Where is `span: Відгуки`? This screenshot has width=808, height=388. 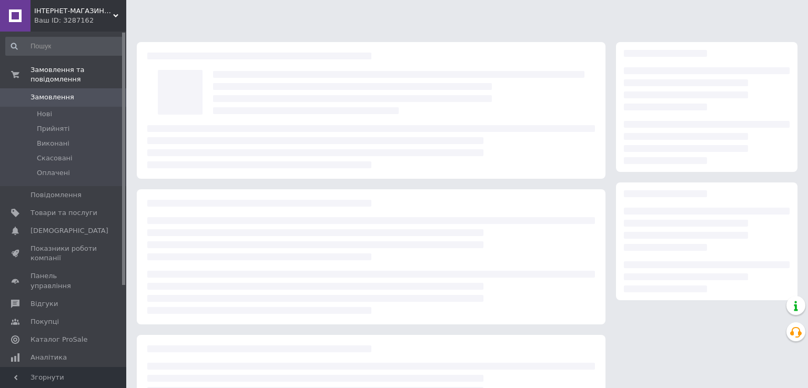 span: Відгуки is located at coordinates (44, 304).